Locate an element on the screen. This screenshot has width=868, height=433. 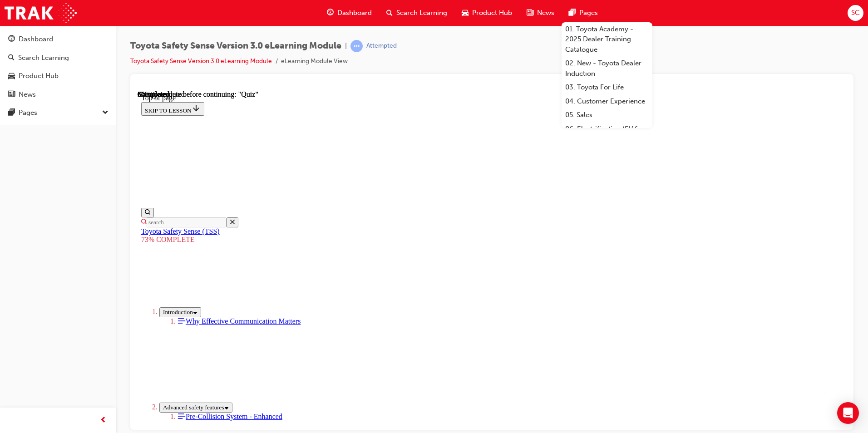
a: Toyota Safety Sense (TSS) is located at coordinates (42, 141).